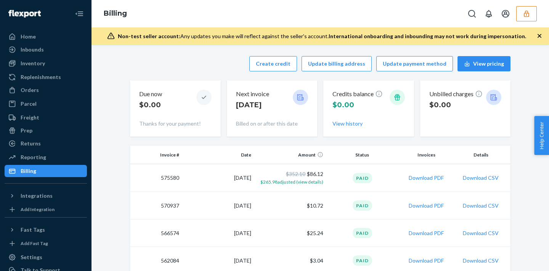  I want to click on span: Help Center, so click(541, 135).